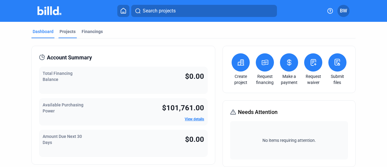 This screenshot has width=387, height=167. I want to click on a: Request financing, so click(265, 79).